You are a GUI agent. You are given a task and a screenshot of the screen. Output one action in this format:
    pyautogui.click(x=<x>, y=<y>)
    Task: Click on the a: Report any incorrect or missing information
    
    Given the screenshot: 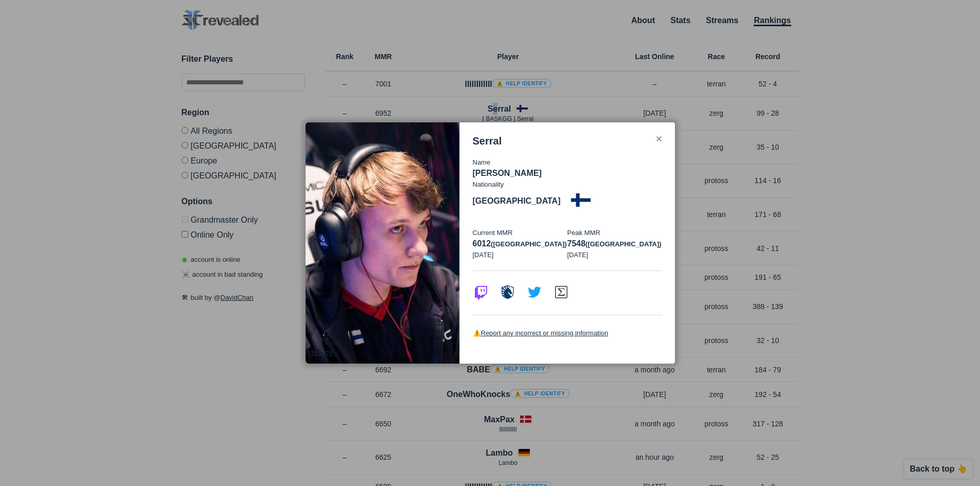 What is the action you would take?
    pyautogui.click(x=545, y=333)
    